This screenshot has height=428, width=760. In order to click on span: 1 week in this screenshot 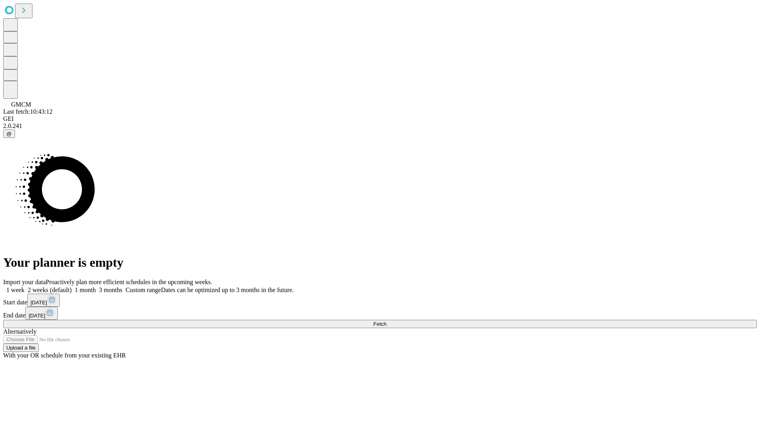, I will do `click(15, 289)`.